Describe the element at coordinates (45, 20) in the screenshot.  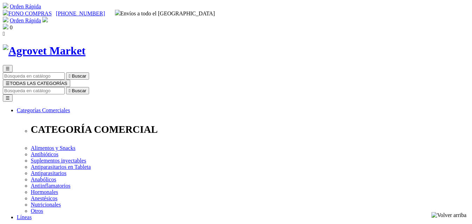
I see `img: user.svg` at that location.